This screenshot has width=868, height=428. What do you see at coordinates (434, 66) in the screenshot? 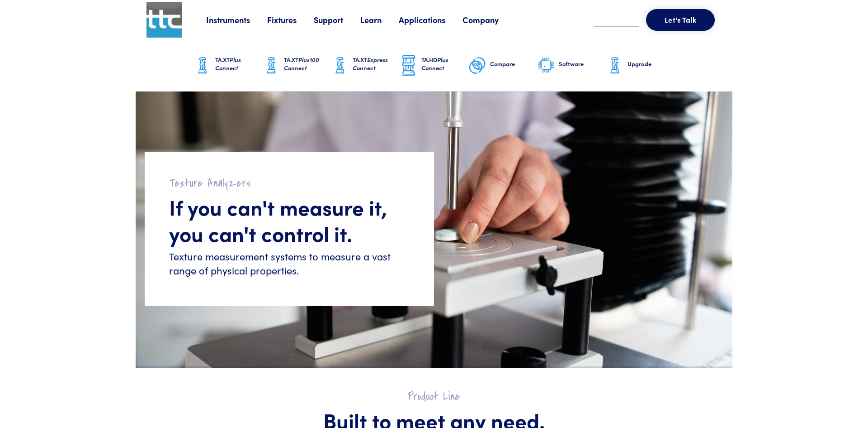
I see `a: TA.HDPlus Connect` at bounding box center [434, 66].